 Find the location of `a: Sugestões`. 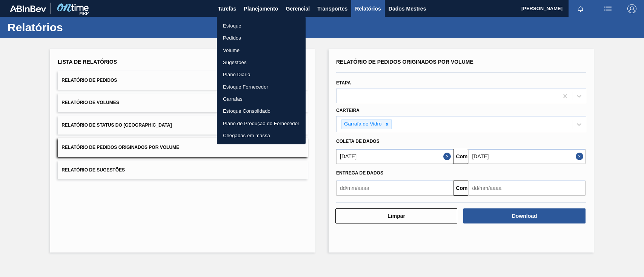

a: Sugestões is located at coordinates (261, 62).